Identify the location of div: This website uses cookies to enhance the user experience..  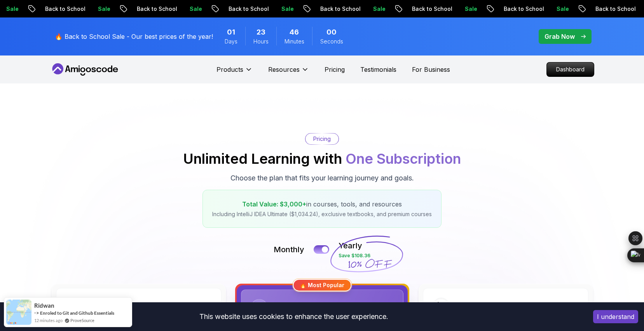
(293, 317).